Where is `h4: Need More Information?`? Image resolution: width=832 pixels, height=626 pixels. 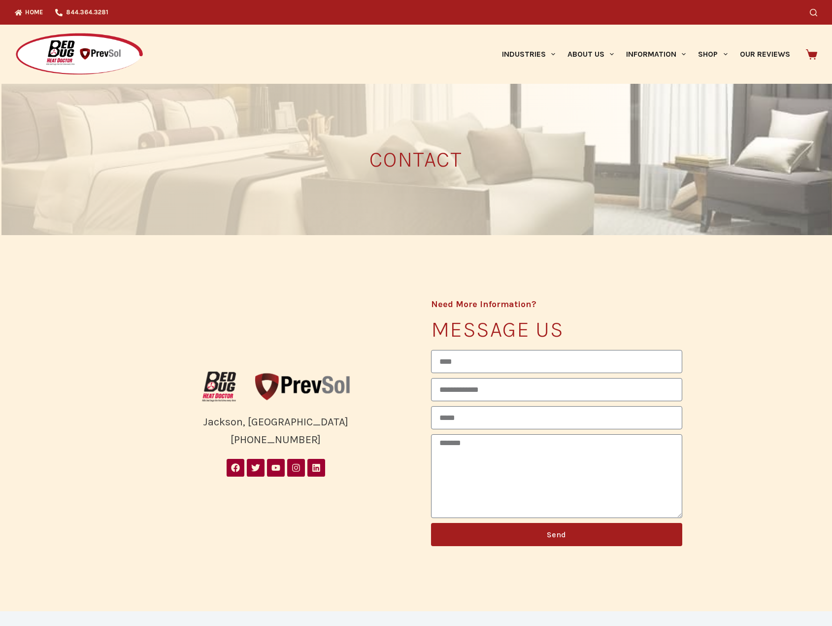 h4: Need More Information? is located at coordinates (557, 304).